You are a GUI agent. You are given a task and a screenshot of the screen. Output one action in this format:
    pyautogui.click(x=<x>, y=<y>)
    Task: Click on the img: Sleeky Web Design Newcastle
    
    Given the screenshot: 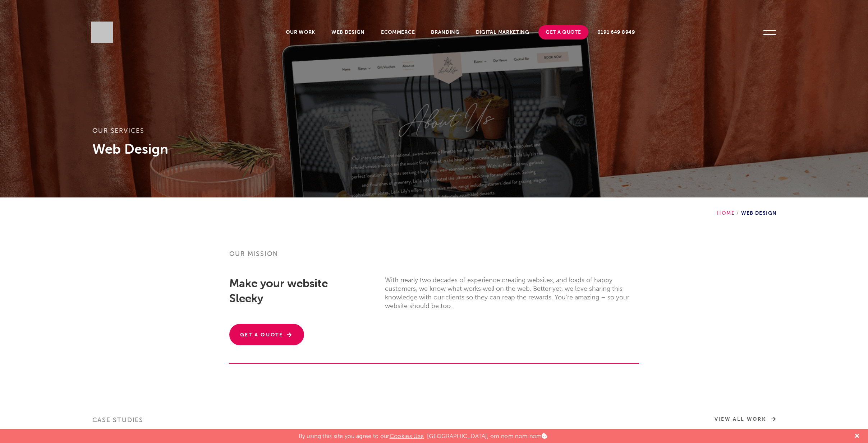 What is the action you would take?
    pyautogui.click(x=102, y=33)
    